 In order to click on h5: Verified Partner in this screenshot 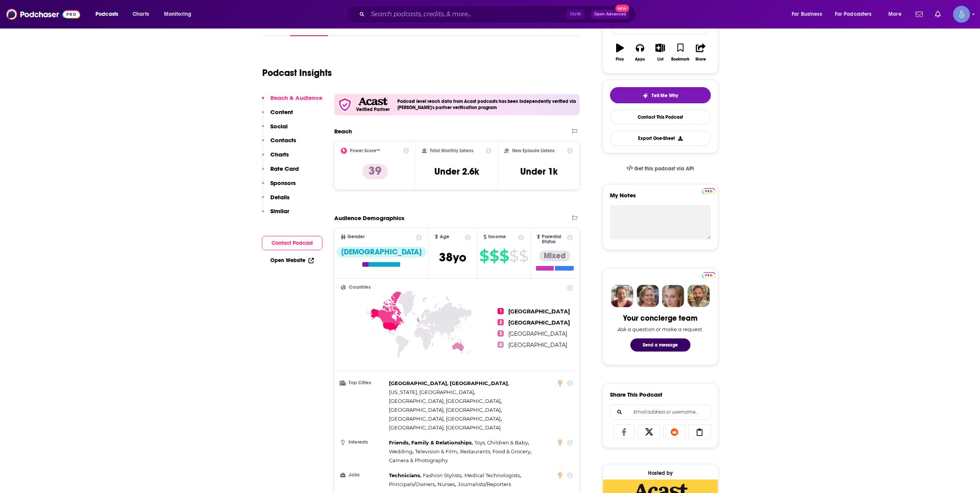, I will do `click(373, 109)`.